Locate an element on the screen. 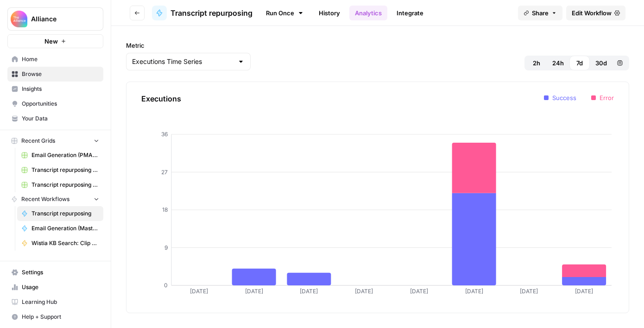 This screenshot has width=644, height=328. tspan: 36 is located at coordinates (164, 134).